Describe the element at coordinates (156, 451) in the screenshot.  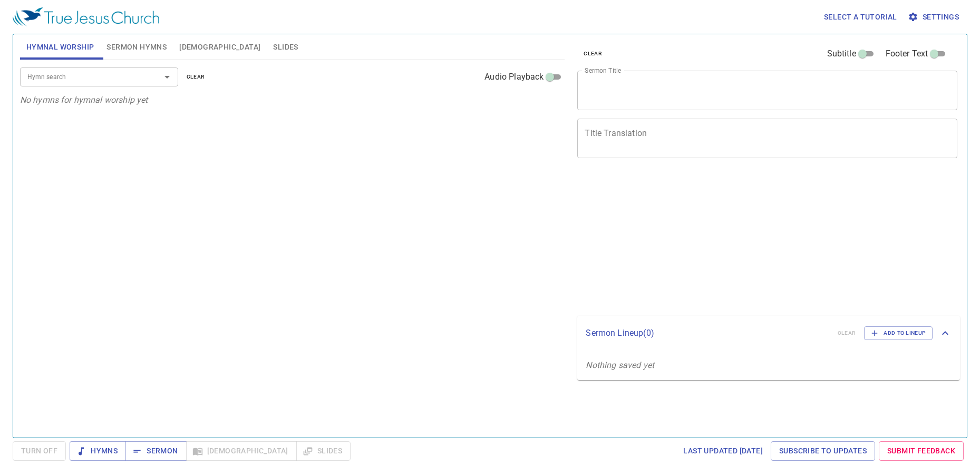
I see `button: Sermon` at that location.